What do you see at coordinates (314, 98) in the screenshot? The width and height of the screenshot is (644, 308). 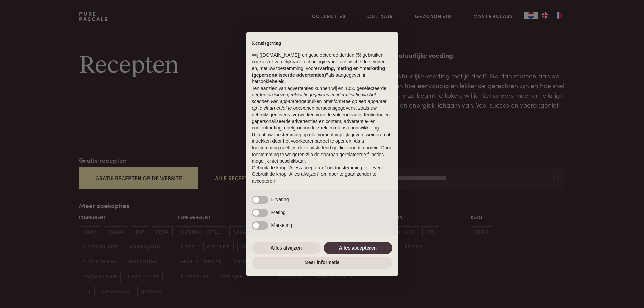 I see `em: precieze geolocatiegegevens en identificatie via het scannen van apparaten` at bounding box center [314, 98].